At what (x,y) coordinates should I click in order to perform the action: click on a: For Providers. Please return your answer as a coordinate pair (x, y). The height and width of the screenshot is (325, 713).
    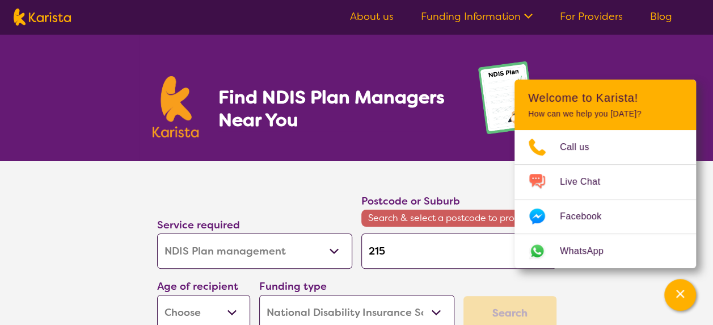
    Looking at the image, I should click on (591, 16).